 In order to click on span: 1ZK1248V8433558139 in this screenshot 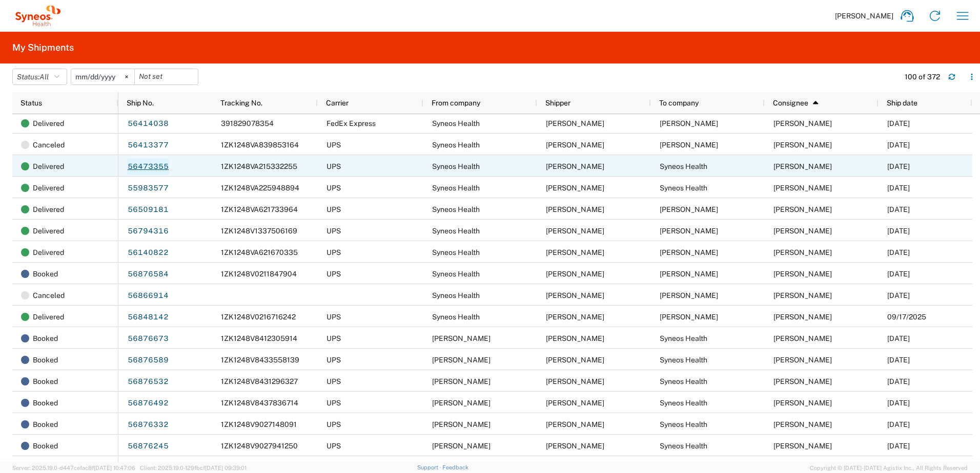, I will do `click(260, 360)`.